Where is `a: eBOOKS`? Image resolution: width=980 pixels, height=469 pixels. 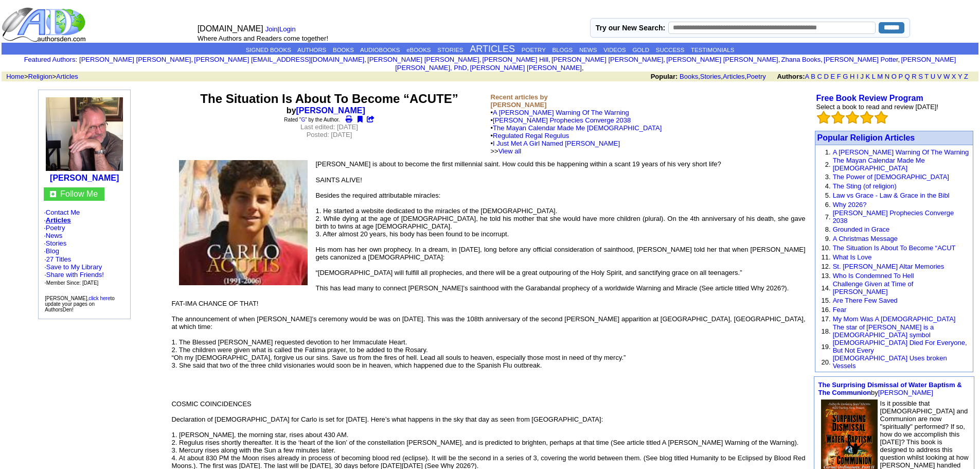 a: eBOOKS is located at coordinates (418, 50).